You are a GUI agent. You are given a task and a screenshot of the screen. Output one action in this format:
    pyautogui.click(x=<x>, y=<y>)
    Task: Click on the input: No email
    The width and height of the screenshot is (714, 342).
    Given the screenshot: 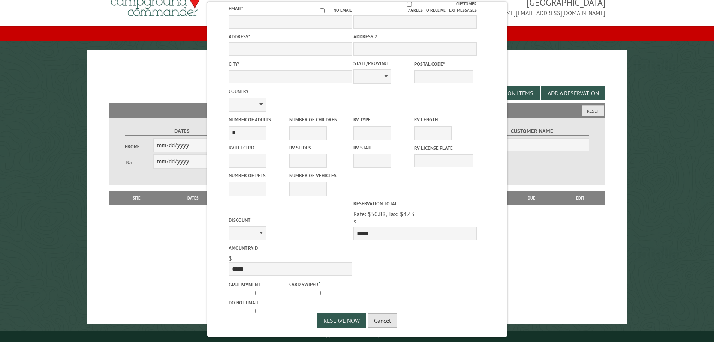 What is the action you would take?
    pyautogui.click(x=322, y=10)
    